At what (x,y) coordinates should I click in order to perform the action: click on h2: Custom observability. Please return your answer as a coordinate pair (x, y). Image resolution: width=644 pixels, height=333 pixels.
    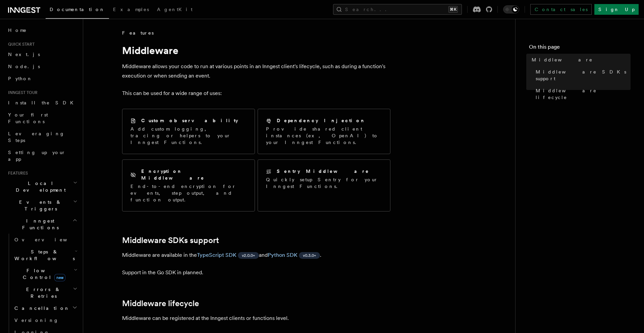
    Looking at the image, I should click on (190, 120).